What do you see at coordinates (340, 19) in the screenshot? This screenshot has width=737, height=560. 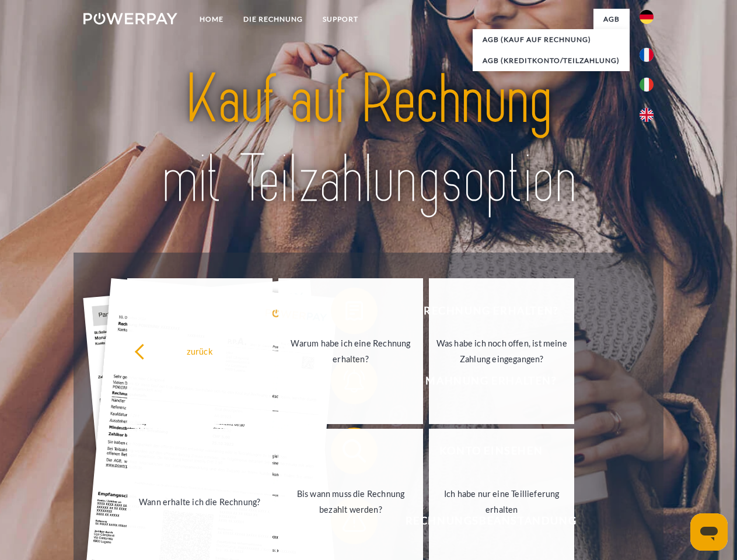 I see `a: SUPPORT` at bounding box center [340, 19].